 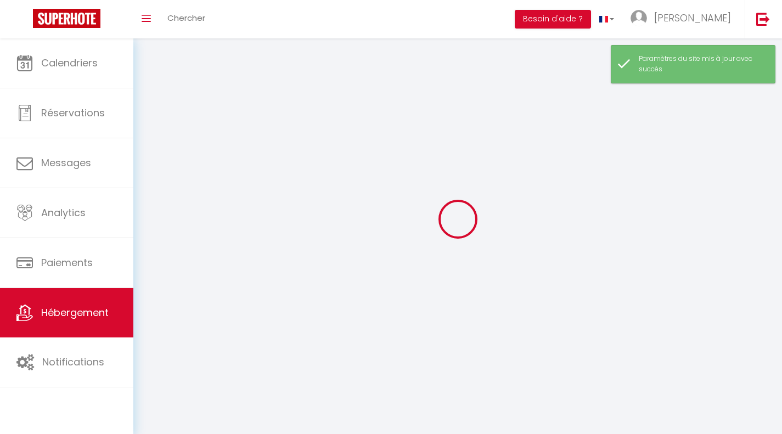 What do you see at coordinates (763, 19) in the screenshot?
I see `img: logout` at bounding box center [763, 19].